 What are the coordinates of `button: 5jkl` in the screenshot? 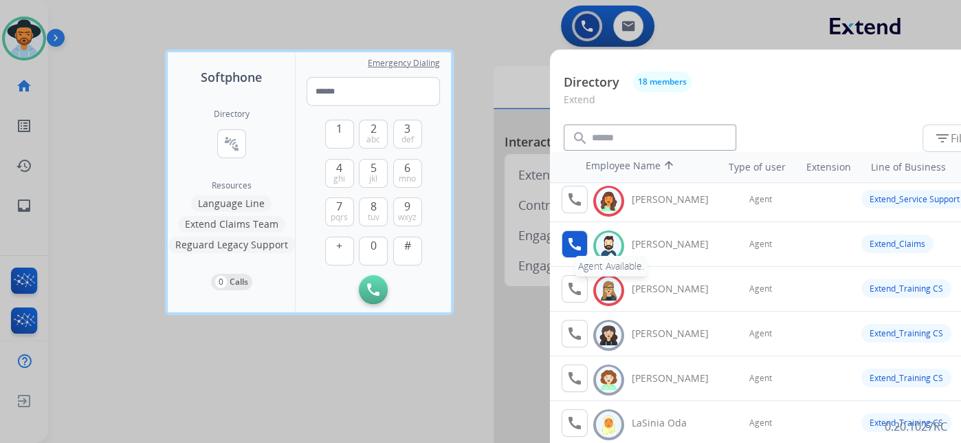 It's located at (373, 173).